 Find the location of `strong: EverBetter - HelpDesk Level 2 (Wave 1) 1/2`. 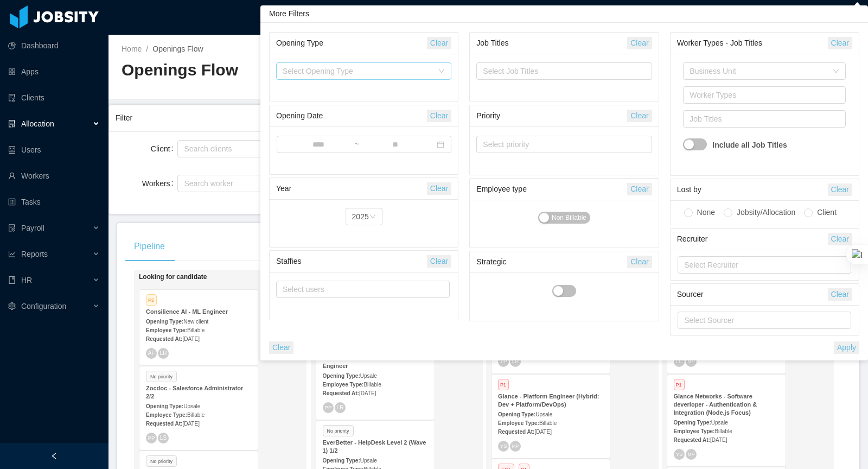

strong: EverBetter - HelpDesk Level 2 (Wave 1) 1/2 is located at coordinates (375, 446).